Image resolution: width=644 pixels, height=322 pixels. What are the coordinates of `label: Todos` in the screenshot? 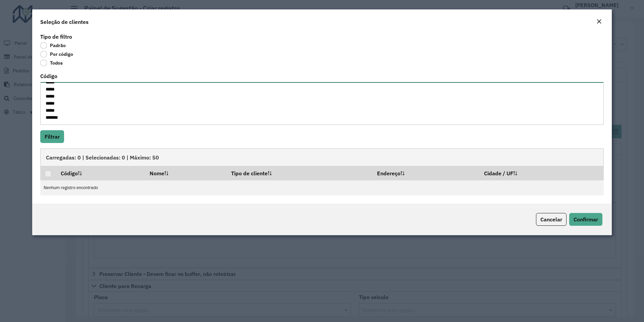 It's located at (51, 63).